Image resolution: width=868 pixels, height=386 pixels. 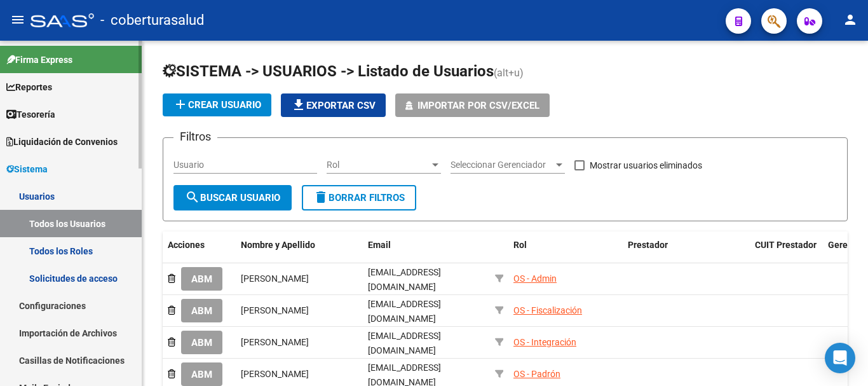 What do you see at coordinates (233, 198) in the screenshot?
I see `span: Buscar Usuario` at bounding box center [233, 198].